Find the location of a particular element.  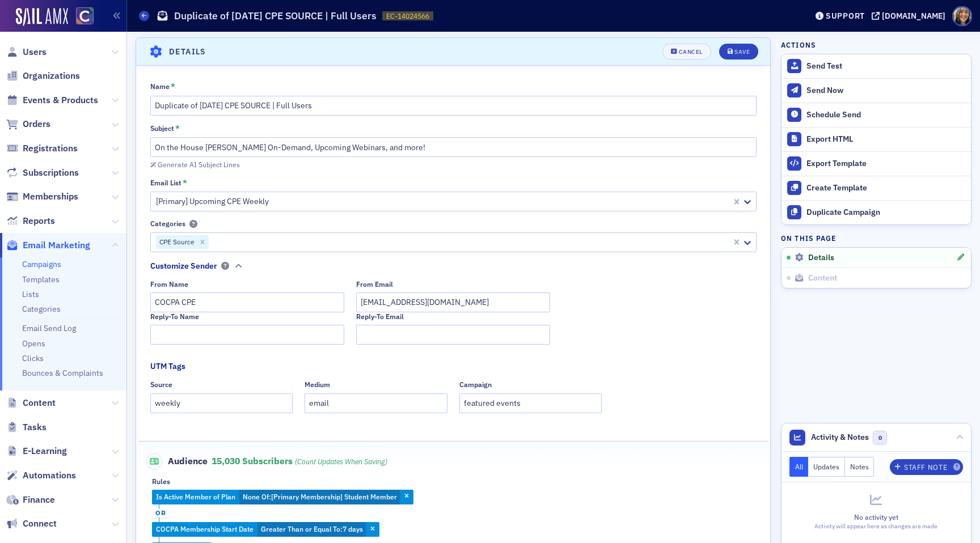

button: Save is located at coordinates (738, 52).